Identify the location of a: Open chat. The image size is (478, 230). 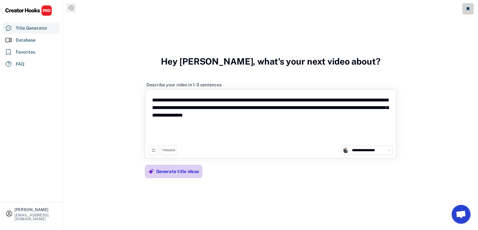
(461, 214).